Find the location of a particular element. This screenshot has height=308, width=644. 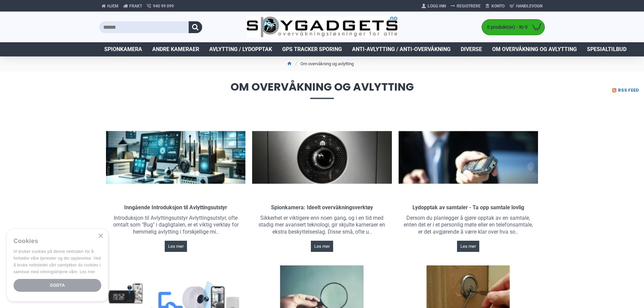

div: Godta is located at coordinates (58, 286).